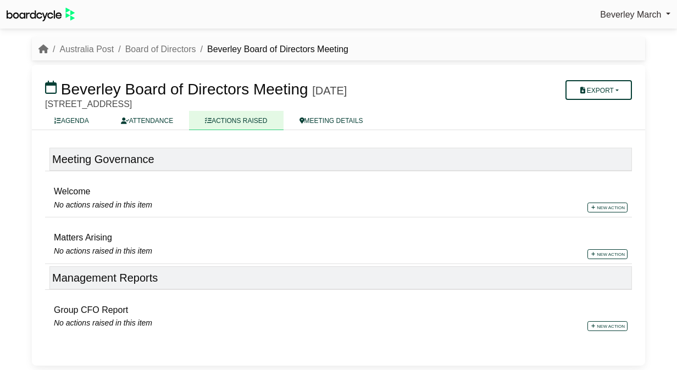 Image resolution: width=677 pixels, height=370 pixels. Describe the element at coordinates (236, 120) in the screenshot. I see `a: ACTIONS RAISED` at that location.